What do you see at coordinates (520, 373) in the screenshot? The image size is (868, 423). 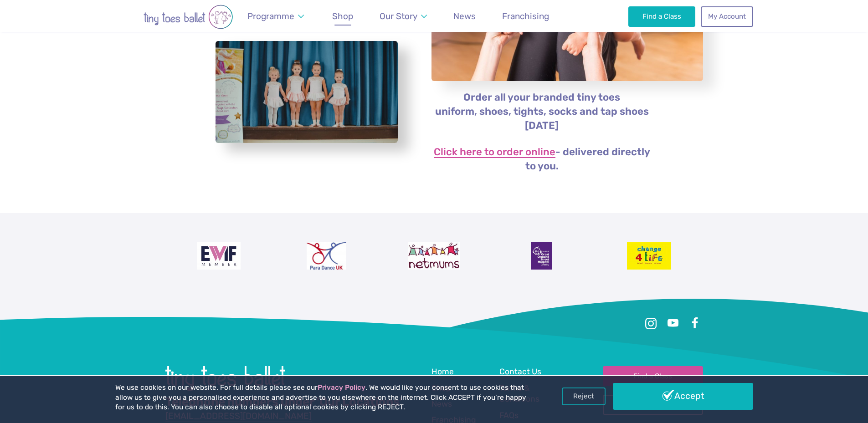 I see `a: Contact Us` at bounding box center [520, 373].